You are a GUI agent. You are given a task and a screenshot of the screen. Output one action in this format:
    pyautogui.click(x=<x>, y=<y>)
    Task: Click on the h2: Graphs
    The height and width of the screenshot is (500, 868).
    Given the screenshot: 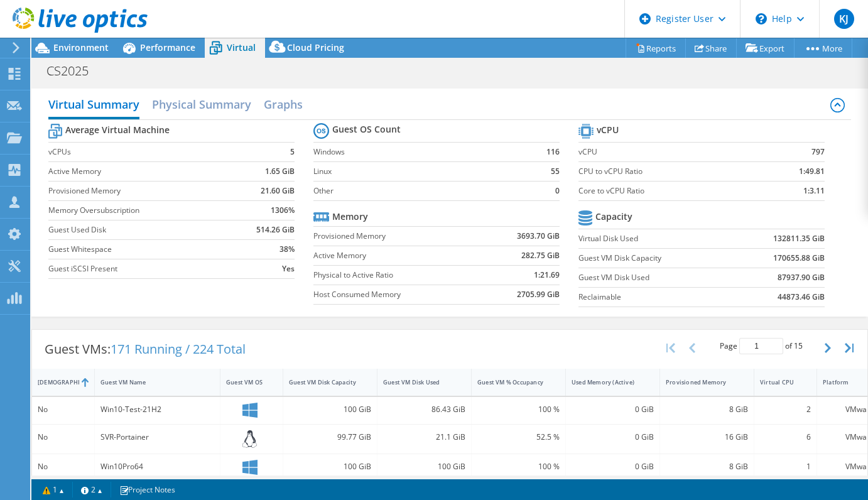 What is the action you would take?
    pyautogui.click(x=283, y=104)
    